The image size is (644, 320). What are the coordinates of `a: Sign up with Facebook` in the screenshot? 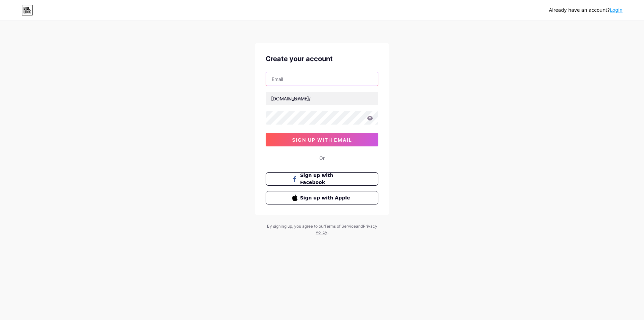 It's located at (322, 179).